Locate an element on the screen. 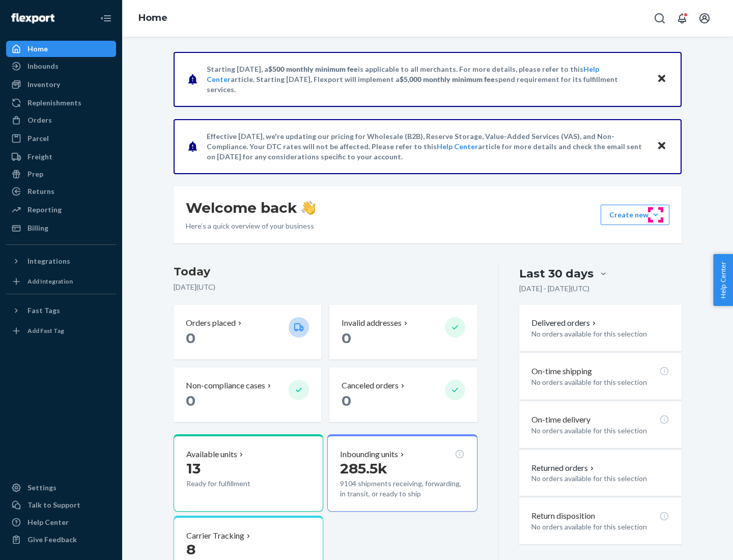 The width and height of the screenshot is (733, 560). button: Canceled orders 0 is located at coordinates (403, 394).